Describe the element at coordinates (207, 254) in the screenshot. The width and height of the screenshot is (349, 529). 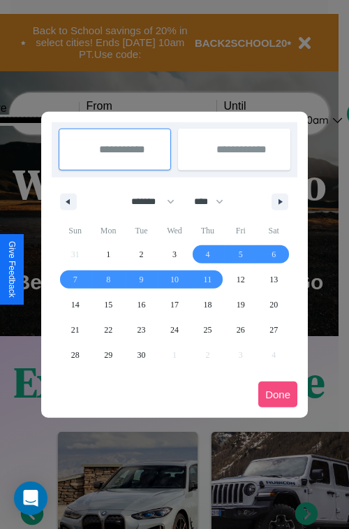
I see `button: 4` at that location.